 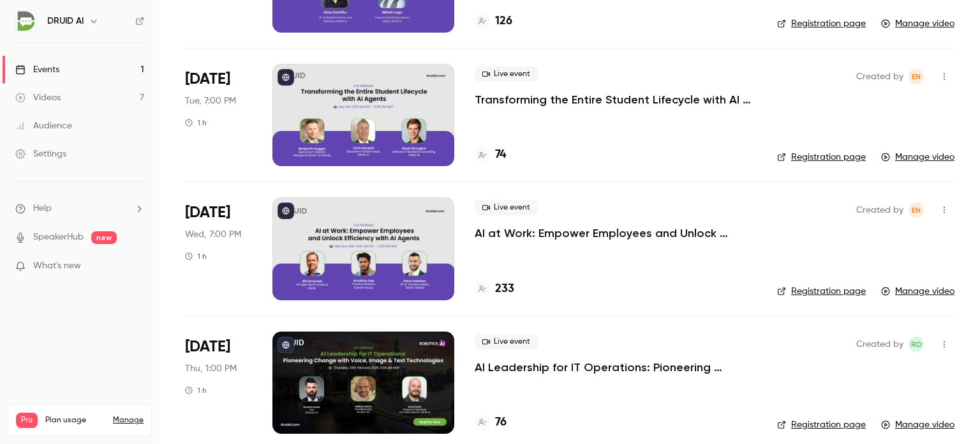 I want to click on a: Manage, so click(x=129, y=420).